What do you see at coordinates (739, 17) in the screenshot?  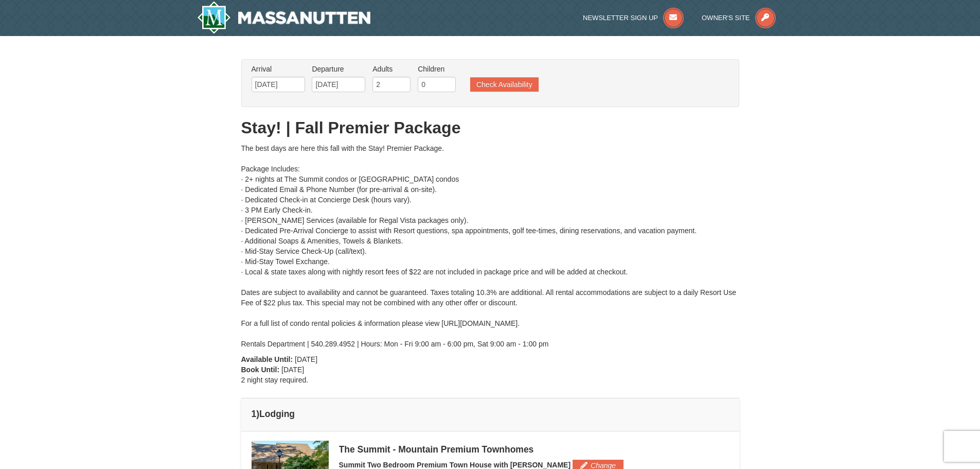 I see `a: Owner's Site` at bounding box center [739, 17].